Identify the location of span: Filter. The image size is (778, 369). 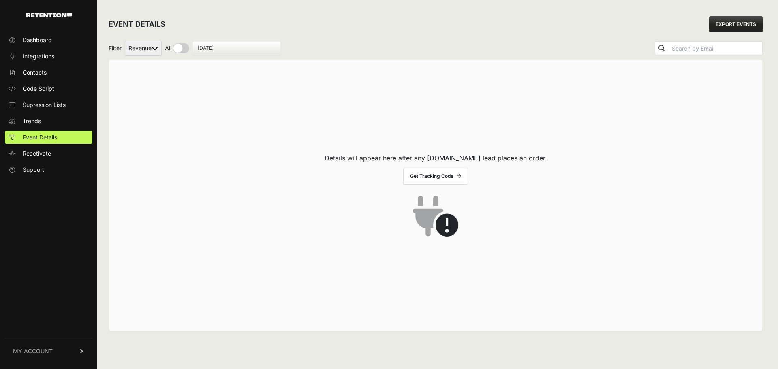
(115, 48).